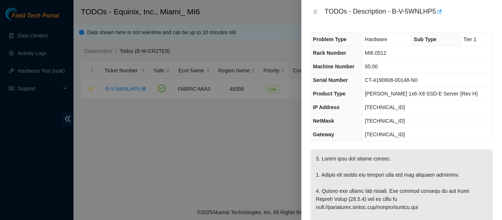 The width and height of the screenshot is (502, 220). I want to click on button: Close, so click(315, 12).